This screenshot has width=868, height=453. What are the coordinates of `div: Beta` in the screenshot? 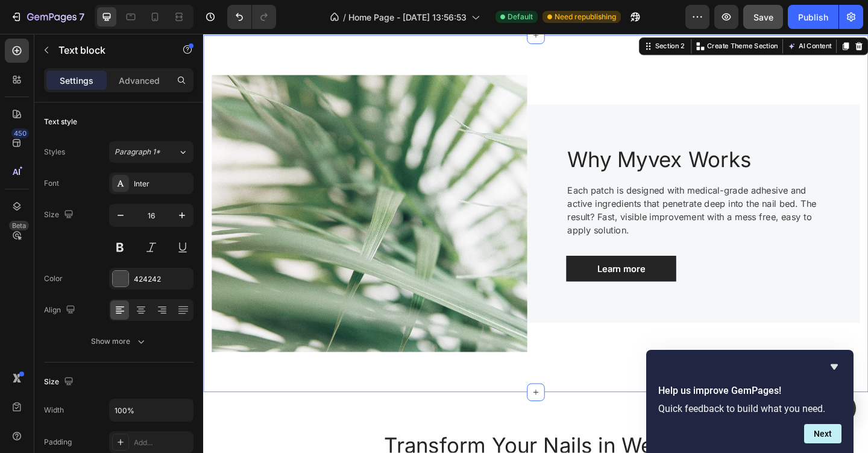 It's located at (19, 225).